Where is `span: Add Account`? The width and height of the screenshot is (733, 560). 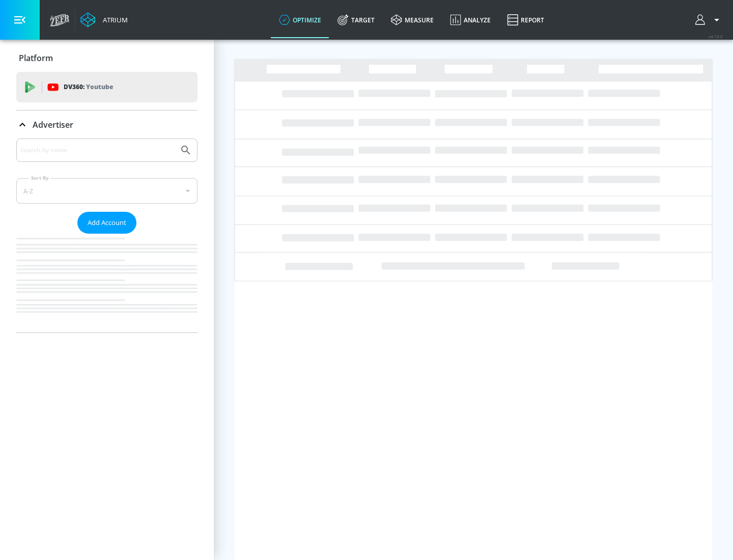
span: Add Account is located at coordinates (107, 222).